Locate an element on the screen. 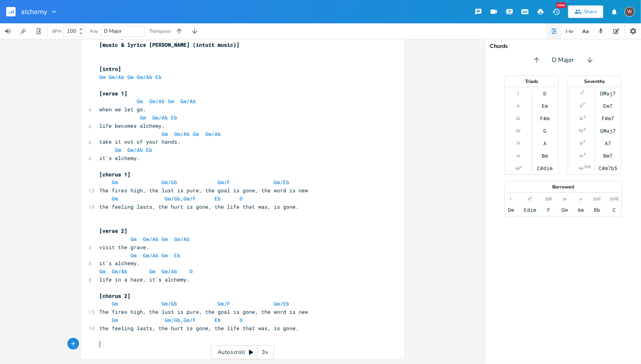  span: [intro] is located at coordinates (111, 69).